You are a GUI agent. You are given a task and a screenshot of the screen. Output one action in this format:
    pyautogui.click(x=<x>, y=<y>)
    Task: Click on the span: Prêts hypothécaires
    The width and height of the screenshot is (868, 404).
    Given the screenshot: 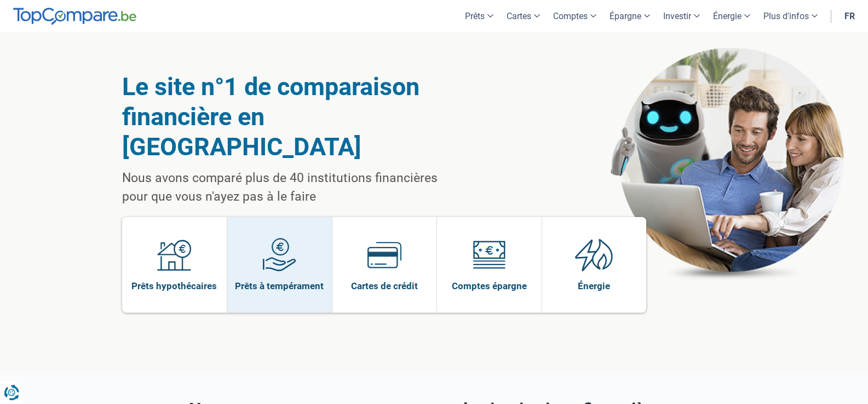 What is the action you would take?
    pyautogui.click(x=174, y=287)
    